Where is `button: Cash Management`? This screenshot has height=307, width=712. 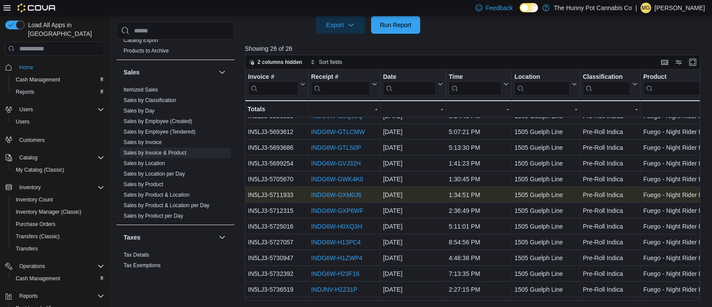
button: Cash Management is located at coordinates (58, 80).